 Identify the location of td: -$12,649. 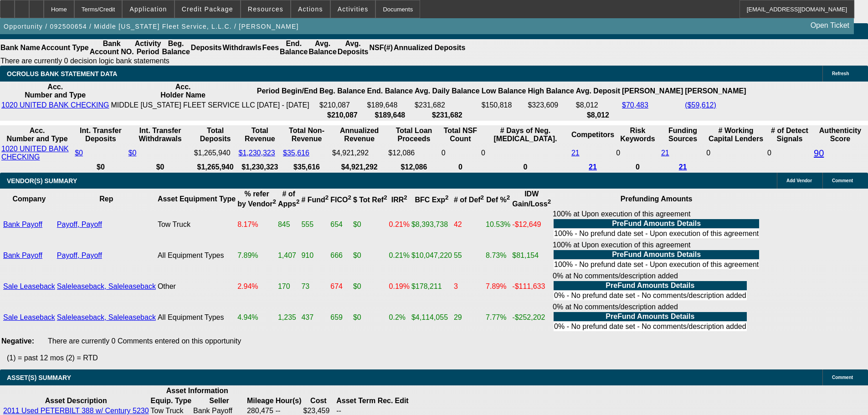
(532, 224).